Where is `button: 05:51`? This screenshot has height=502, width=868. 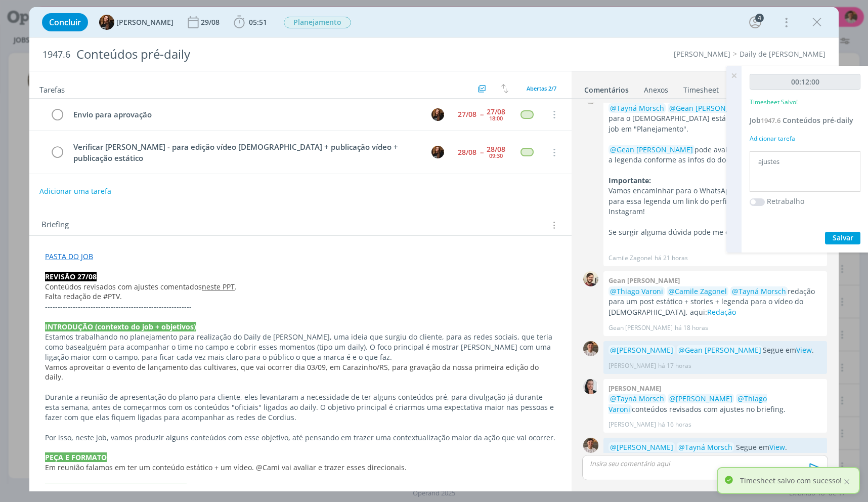 button: 05:51 is located at coordinates (250, 22).